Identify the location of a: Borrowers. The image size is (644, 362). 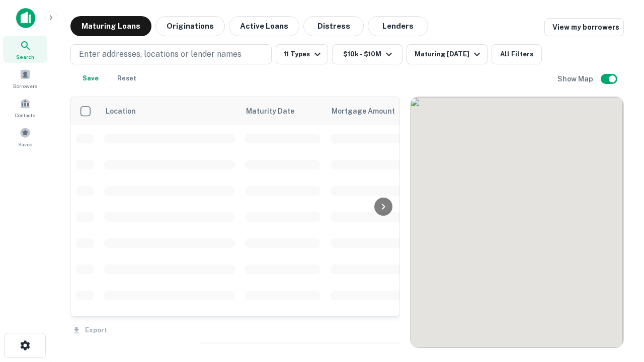
(25, 78).